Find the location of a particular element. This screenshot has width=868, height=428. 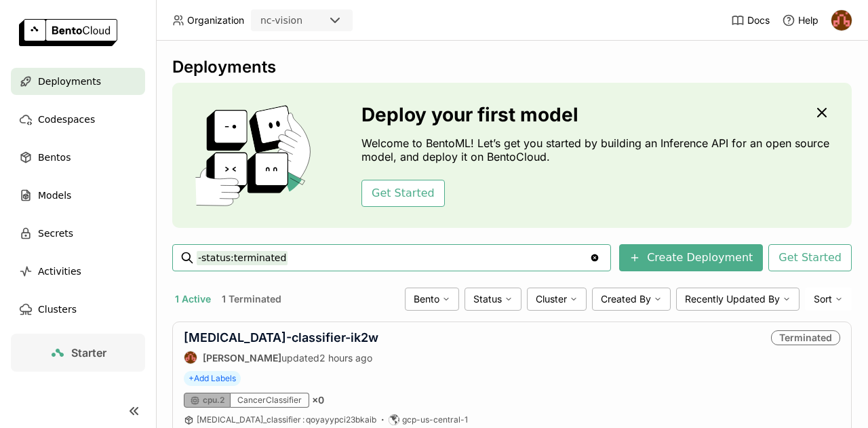

span: Secrets is located at coordinates (55, 233).